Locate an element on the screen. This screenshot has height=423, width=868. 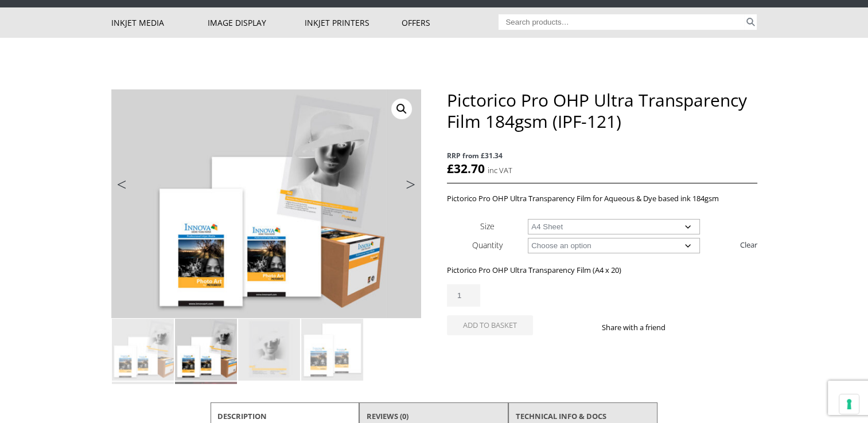
a: Inkjet Media is located at coordinates (160, 22).